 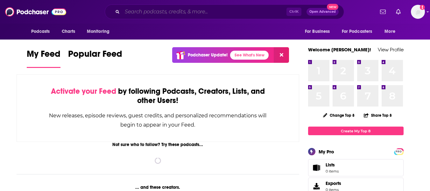 What do you see at coordinates (68, 31) in the screenshot?
I see `a: Charts` at bounding box center [68, 31].